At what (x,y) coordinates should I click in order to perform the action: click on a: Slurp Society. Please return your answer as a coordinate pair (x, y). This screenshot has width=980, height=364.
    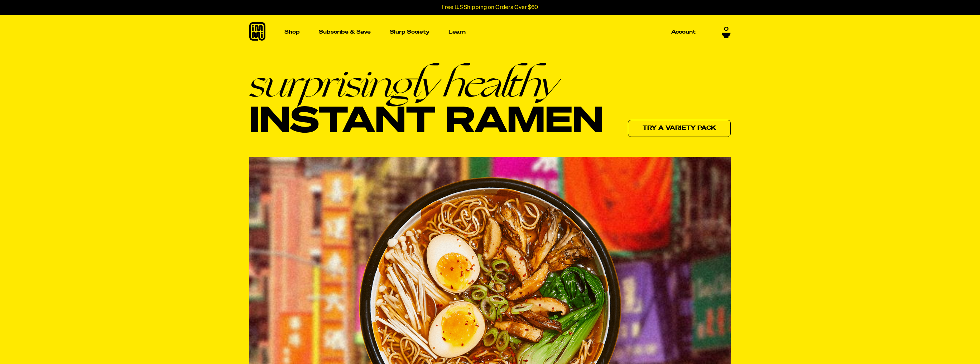
    Looking at the image, I should click on (409, 32).